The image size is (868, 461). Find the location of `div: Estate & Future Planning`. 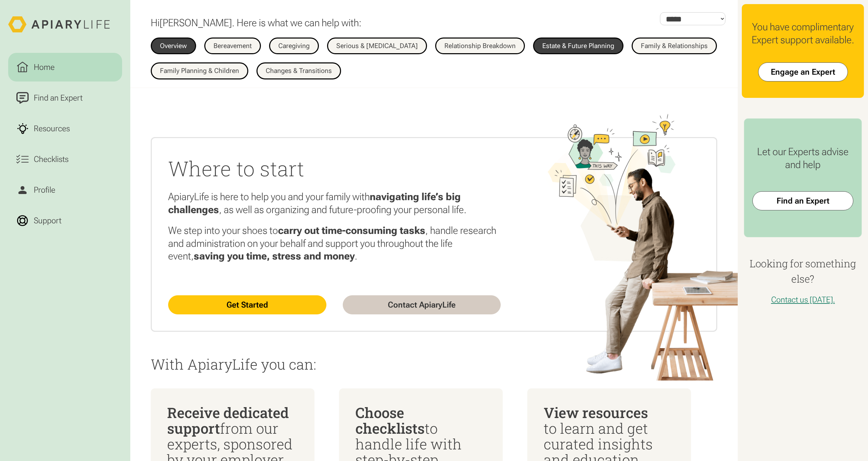

div: Estate & Future Planning is located at coordinates (578, 46).